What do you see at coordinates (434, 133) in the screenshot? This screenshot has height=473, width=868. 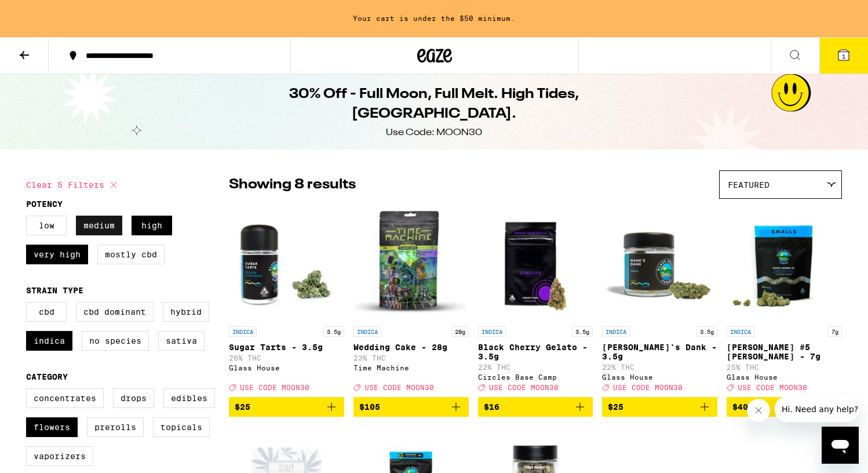 I see `div: Use Code: MOON30` at bounding box center [434, 133].